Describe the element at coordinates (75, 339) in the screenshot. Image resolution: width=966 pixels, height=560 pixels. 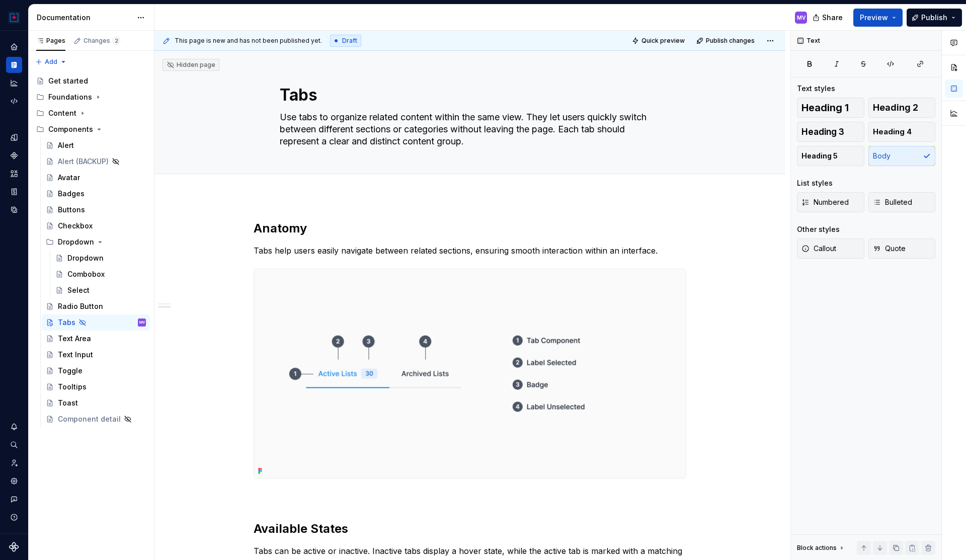
I see `div: Text Area` at that location.